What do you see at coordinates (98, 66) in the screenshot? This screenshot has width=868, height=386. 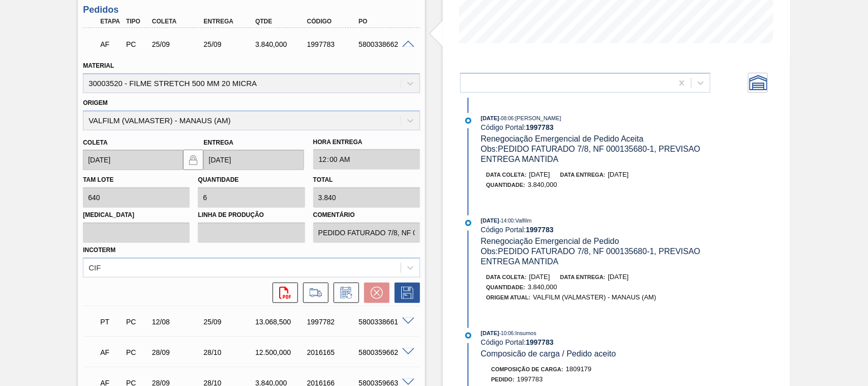 I see `label: Material` at bounding box center [98, 66].